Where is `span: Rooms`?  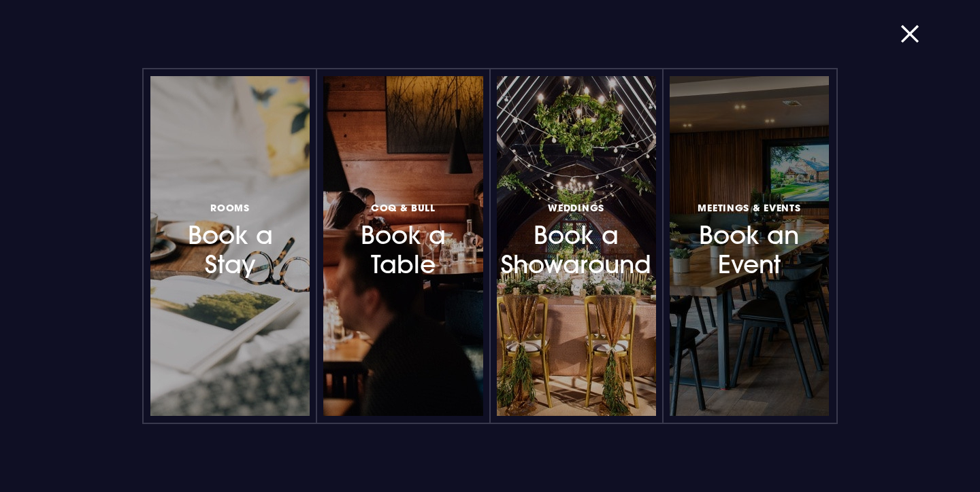
span: Rooms is located at coordinates (230, 207).